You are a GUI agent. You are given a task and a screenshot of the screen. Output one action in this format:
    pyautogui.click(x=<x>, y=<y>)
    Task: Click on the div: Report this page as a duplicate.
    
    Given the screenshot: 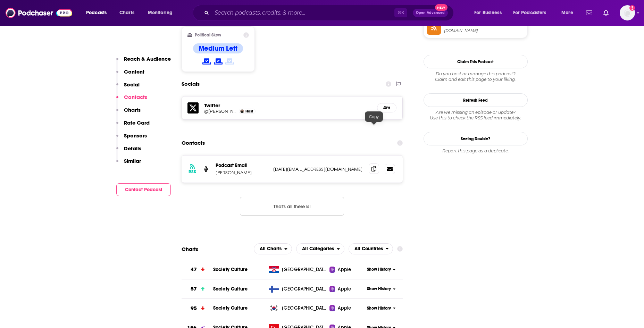 What is the action you would take?
    pyautogui.click(x=476, y=151)
    